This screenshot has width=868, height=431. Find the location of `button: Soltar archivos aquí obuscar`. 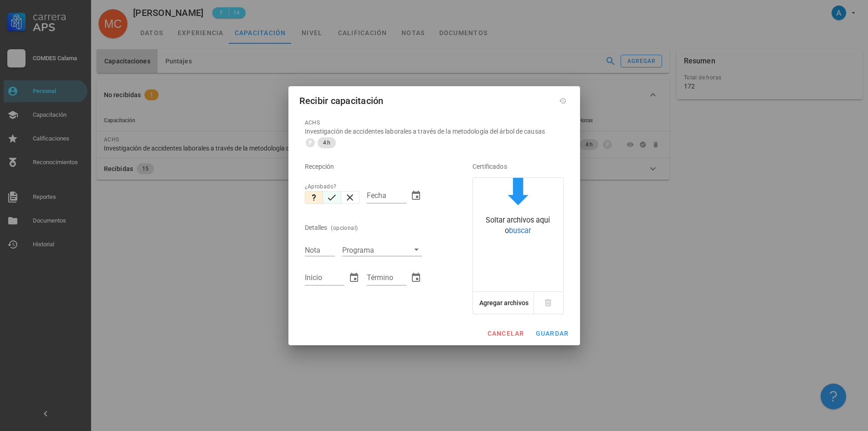

button: Soltar archivos aquí obuscar is located at coordinates (519, 208).